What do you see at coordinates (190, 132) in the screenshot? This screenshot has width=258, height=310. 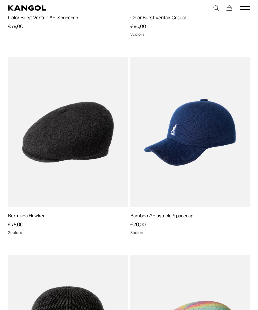 I see `img: Bamboo Adjustable Spacecap` at bounding box center [190, 132].